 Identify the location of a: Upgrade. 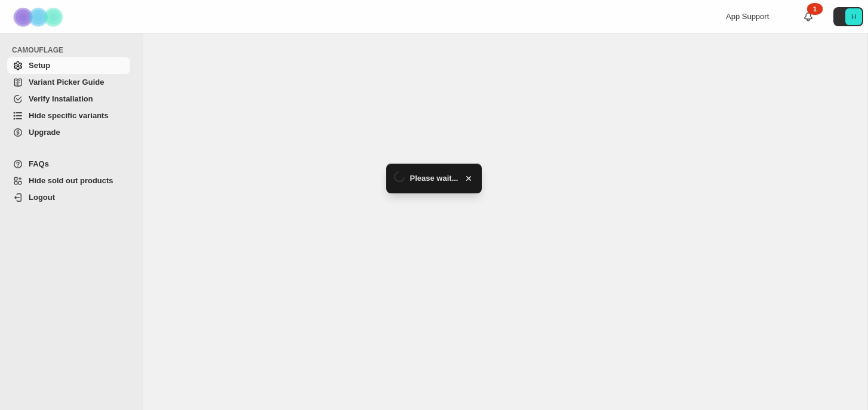
(69, 133).